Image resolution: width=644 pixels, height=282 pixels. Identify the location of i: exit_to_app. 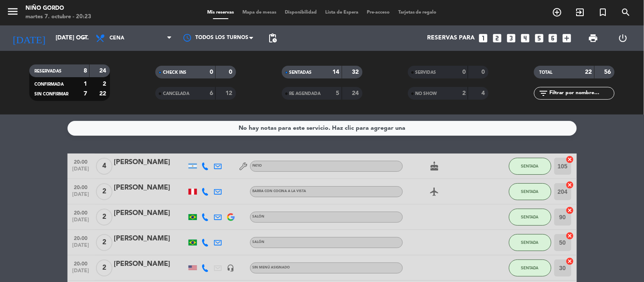
(580, 12).